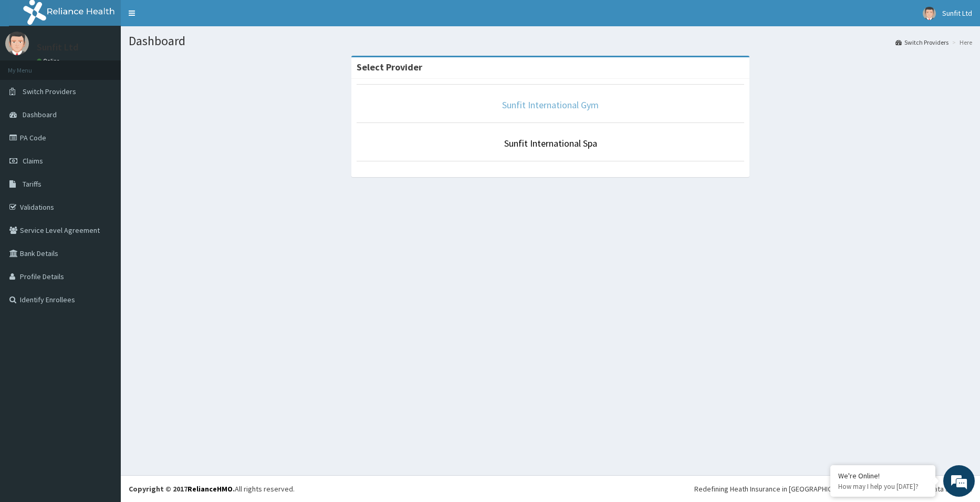  What do you see at coordinates (922, 42) in the screenshot?
I see `a: Switch Providers` at bounding box center [922, 42].